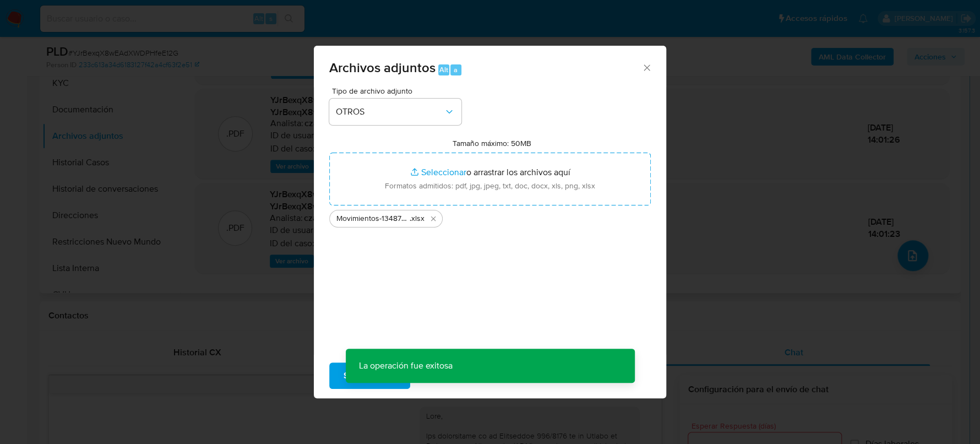 The height and width of the screenshot is (444, 980). Describe the element at coordinates (444, 69) in the screenshot. I see `span: Alt` at that location.